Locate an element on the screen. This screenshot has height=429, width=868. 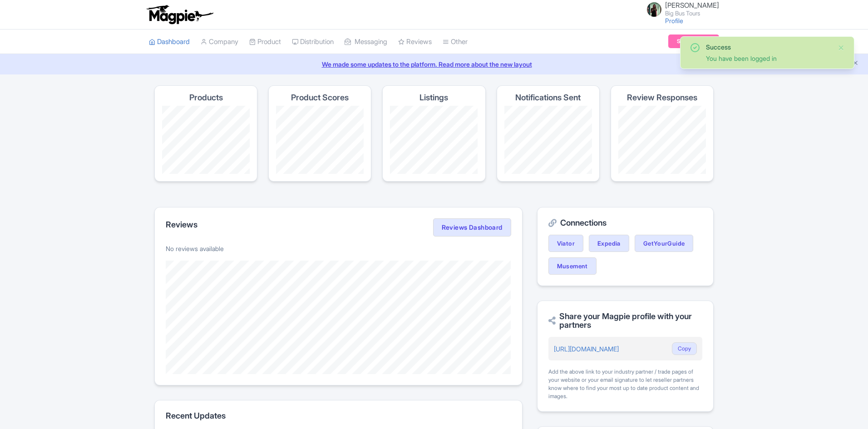
h4: Products is located at coordinates (206, 98).